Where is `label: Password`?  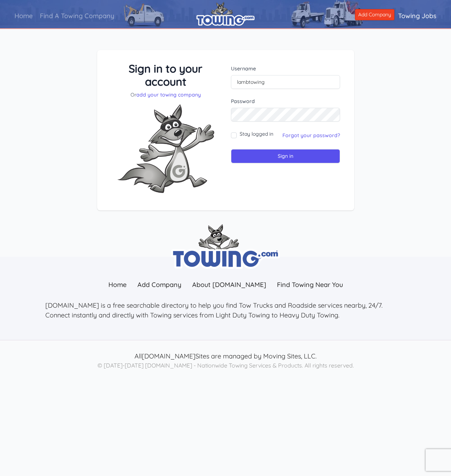 label: Password is located at coordinates (286, 101).